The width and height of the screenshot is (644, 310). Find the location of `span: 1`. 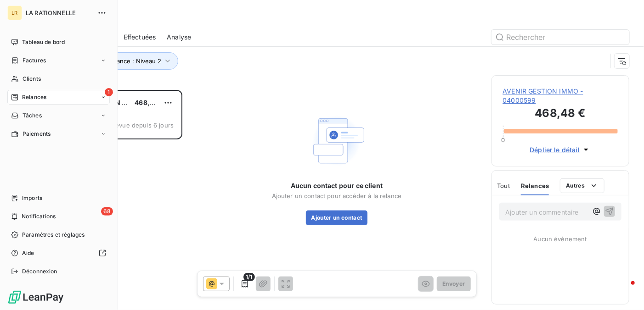

span: 1 is located at coordinates (109, 92).